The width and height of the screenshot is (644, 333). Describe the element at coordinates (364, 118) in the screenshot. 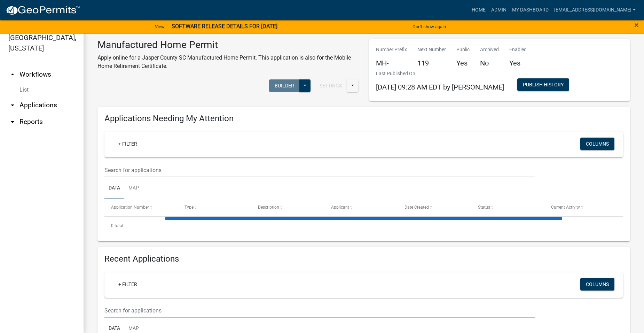

I see `h4: Applications Needing My Attention` at that location.